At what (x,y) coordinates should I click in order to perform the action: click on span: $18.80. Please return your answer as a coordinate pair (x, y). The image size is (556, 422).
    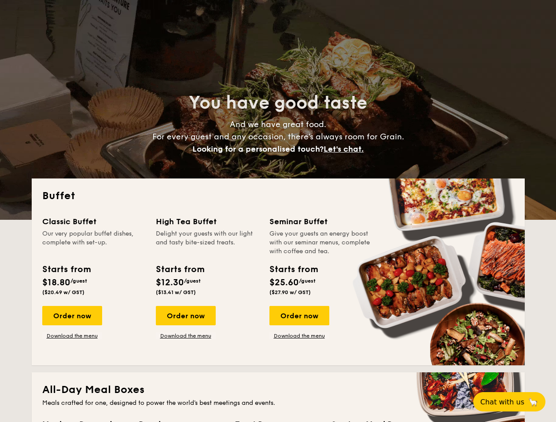
    Looking at the image, I should click on (56, 283).